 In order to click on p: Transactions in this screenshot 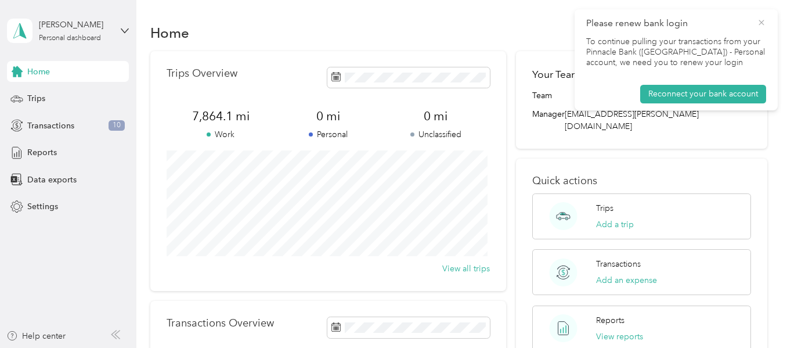, I will do `click(618, 264)`.